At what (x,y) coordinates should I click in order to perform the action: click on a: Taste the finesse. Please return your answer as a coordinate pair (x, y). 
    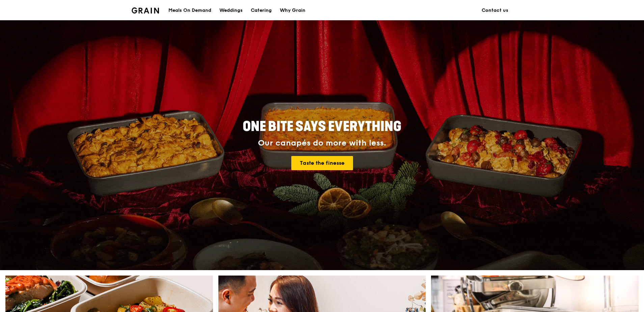
    Looking at the image, I should click on (322, 163).